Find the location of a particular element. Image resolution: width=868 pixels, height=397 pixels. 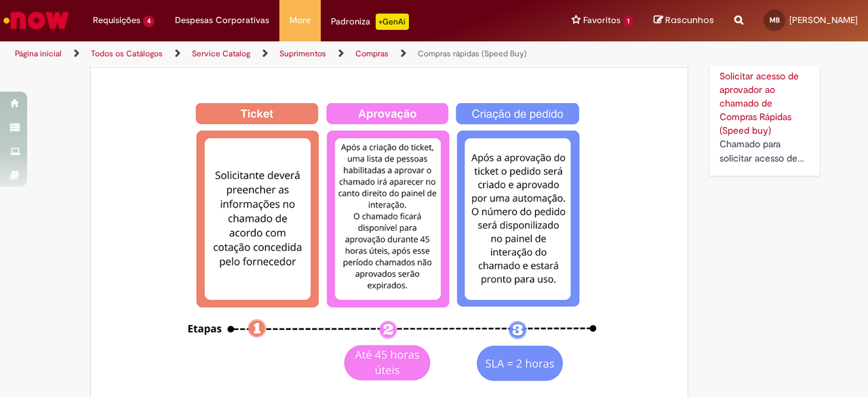

span: 4 is located at coordinates (148, 21).